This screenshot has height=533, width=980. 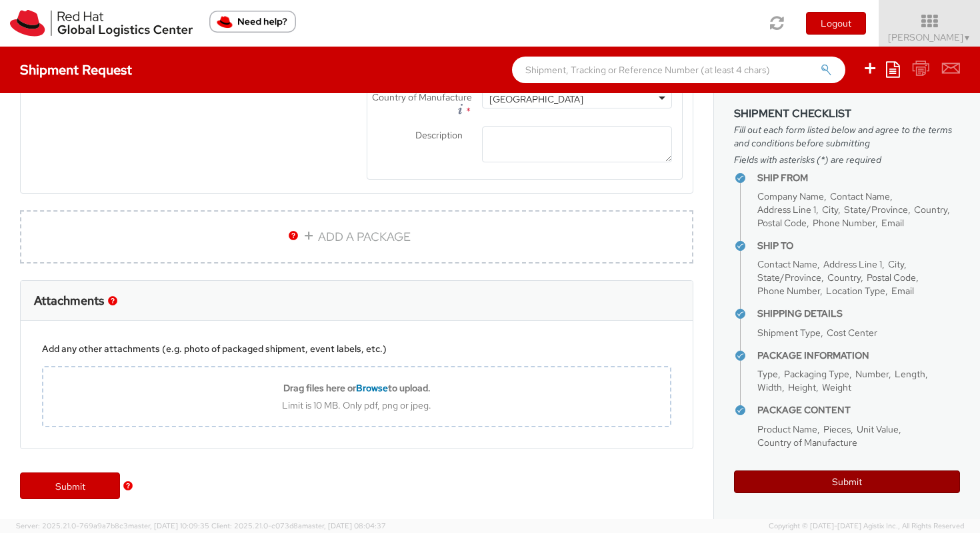 I want to click on button: Submit, so click(x=847, y=482).